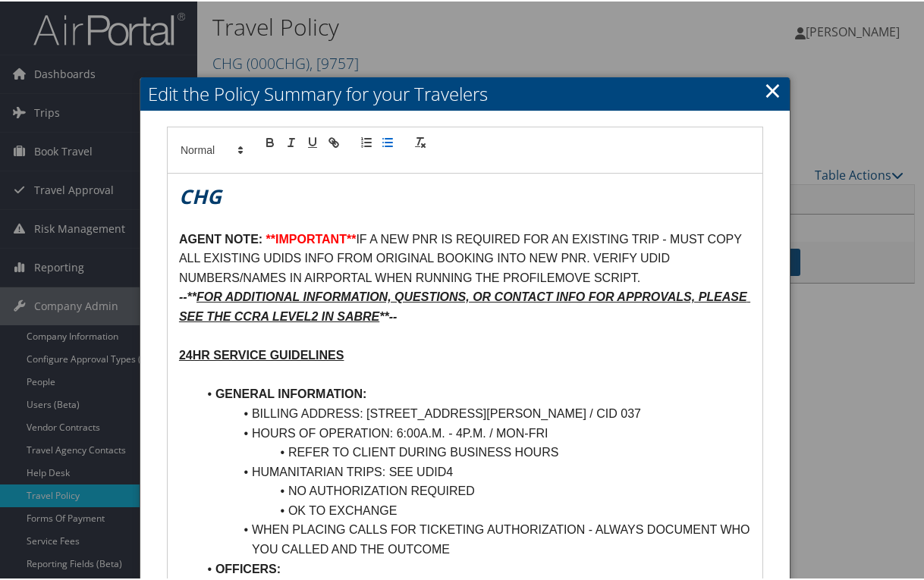 The image size is (924, 580). I want to click on strong: AGENT NOTE:, so click(221, 238).